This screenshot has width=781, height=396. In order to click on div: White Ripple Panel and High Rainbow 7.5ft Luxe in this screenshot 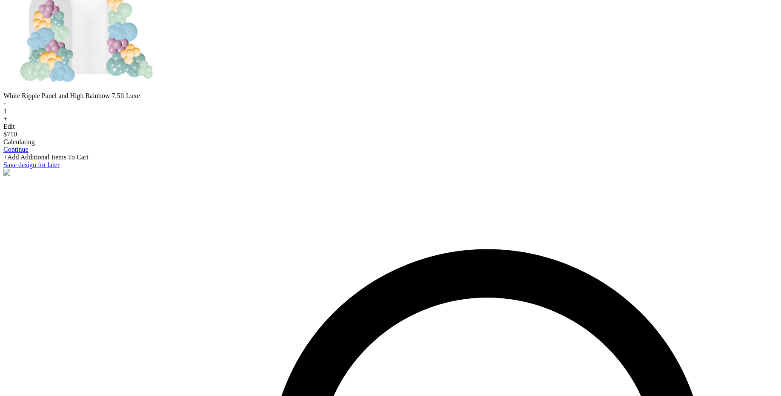, I will do `click(390, 96)`.